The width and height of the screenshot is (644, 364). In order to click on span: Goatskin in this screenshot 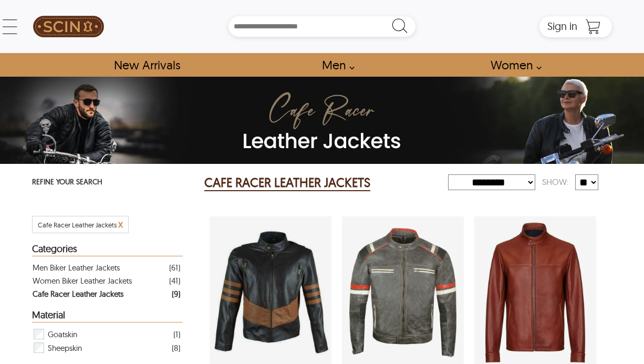, I will do `click(63, 334)`.